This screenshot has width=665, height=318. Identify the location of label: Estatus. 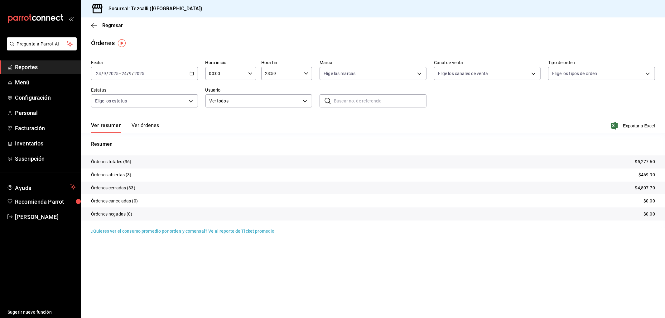
(144, 90).